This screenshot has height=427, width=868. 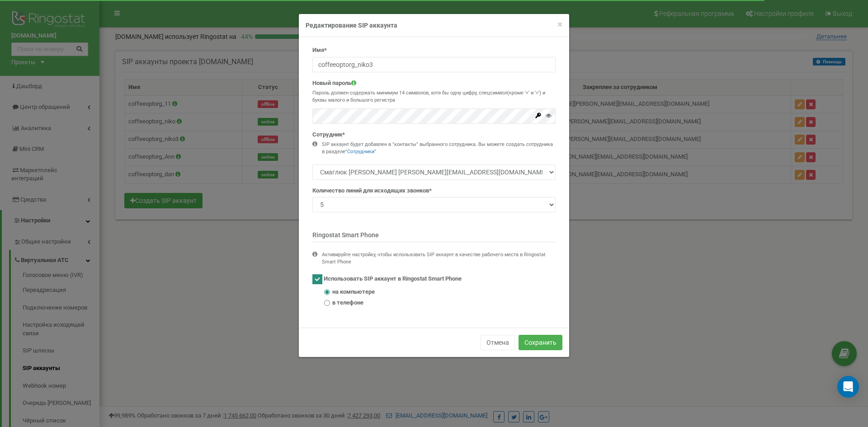 What do you see at coordinates (848, 387) in the screenshot?
I see `div: Open Intercom Messenger` at bounding box center [848, 387].